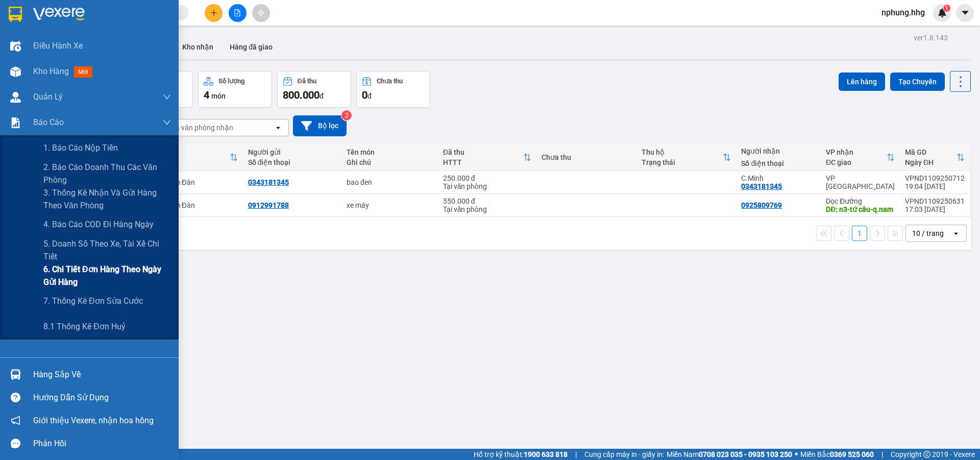 The height and width of the screenshot is (460, 980). I want to click on div: 0343181345, so click(268, 182).